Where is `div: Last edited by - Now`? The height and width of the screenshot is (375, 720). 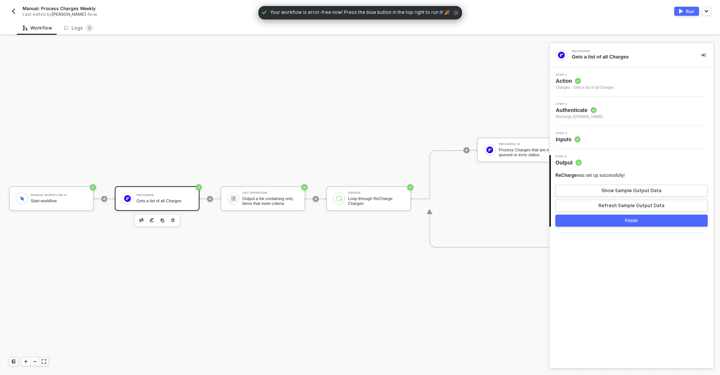 div: Last edited by - Now is located at coordinates (183, 14).